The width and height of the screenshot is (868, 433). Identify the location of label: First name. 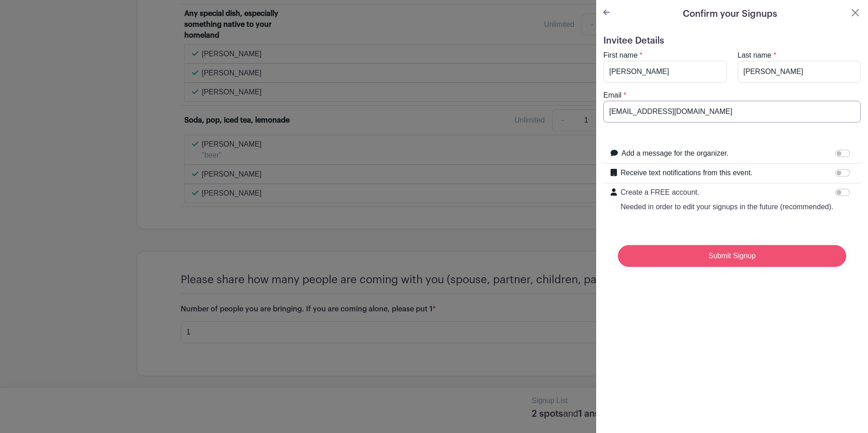
(621, 56).